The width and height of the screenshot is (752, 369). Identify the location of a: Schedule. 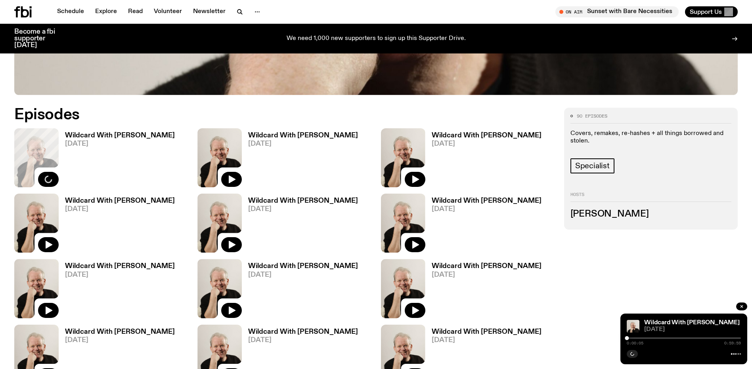
(71, 12).